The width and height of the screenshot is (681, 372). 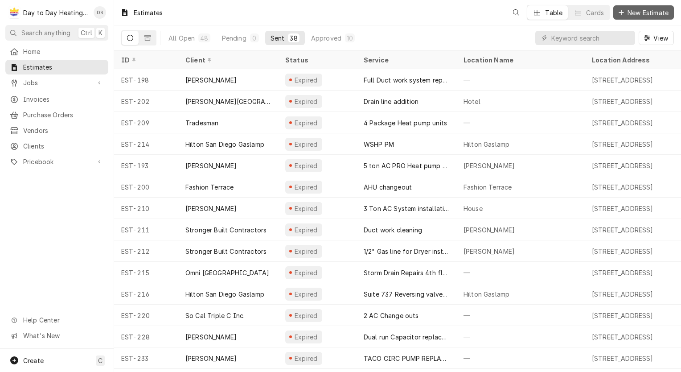 What do you see at coordinates (407, 165) in the screenshot?
I see `div: 5 ton AC PRO Heat pump system` at bounding box center [407, 165].